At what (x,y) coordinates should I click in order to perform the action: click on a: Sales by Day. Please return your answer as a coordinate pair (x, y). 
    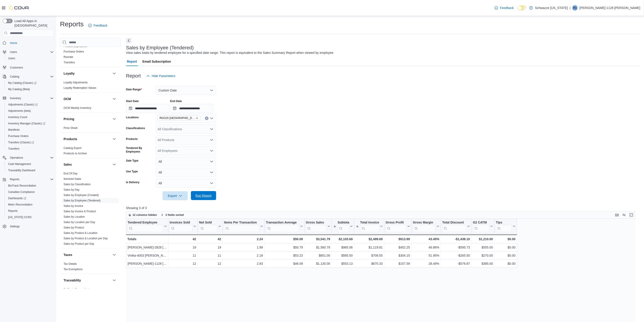
    Looking at the image, I should click on (72, 190).